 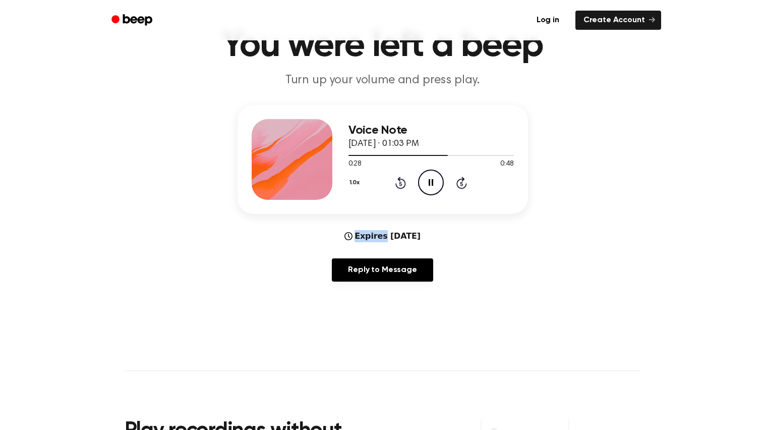 I want to click on a: Create Account, so click(x=619, y=20).